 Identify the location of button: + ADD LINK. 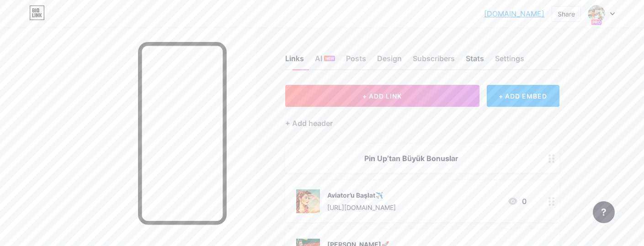
(382, 96).